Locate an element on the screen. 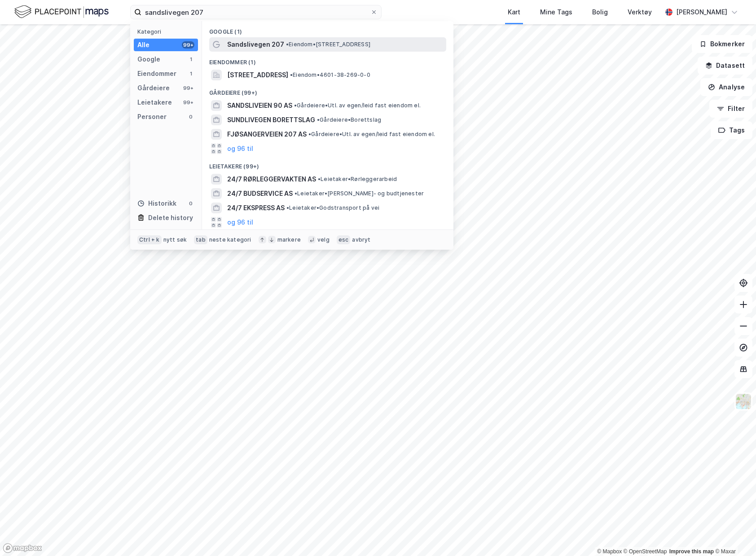  a: Improve this map is located at coordinates (691, 551).